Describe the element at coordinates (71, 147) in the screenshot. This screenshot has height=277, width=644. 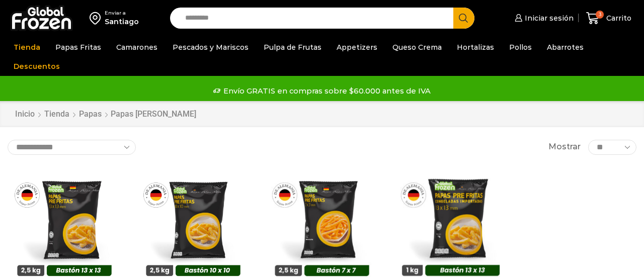
I see `select: Pedido de la tienda` at that location.